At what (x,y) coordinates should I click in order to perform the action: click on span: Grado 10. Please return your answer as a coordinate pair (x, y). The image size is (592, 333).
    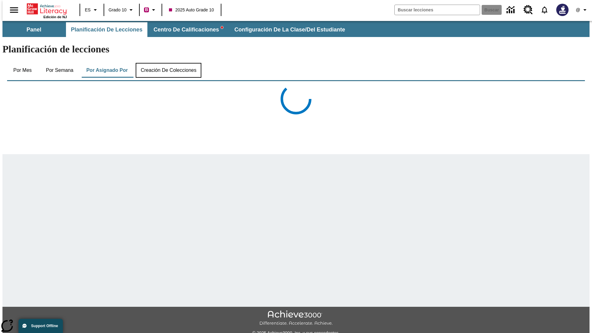
    Looking at the image, I should click on (118, 10).